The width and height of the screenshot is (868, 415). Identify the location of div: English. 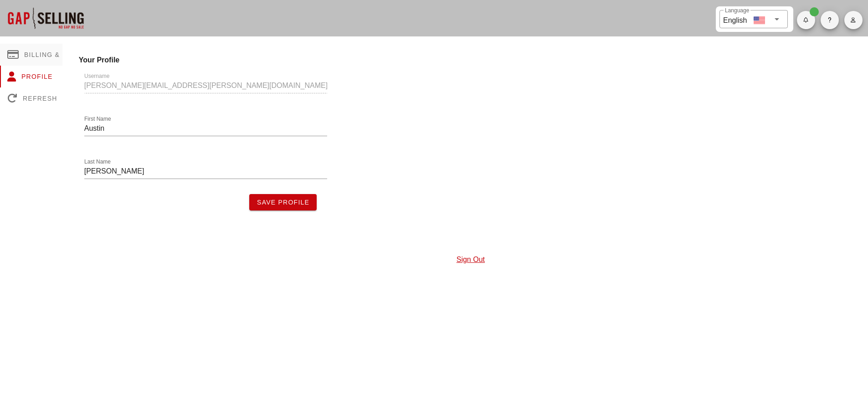
(736, 19).